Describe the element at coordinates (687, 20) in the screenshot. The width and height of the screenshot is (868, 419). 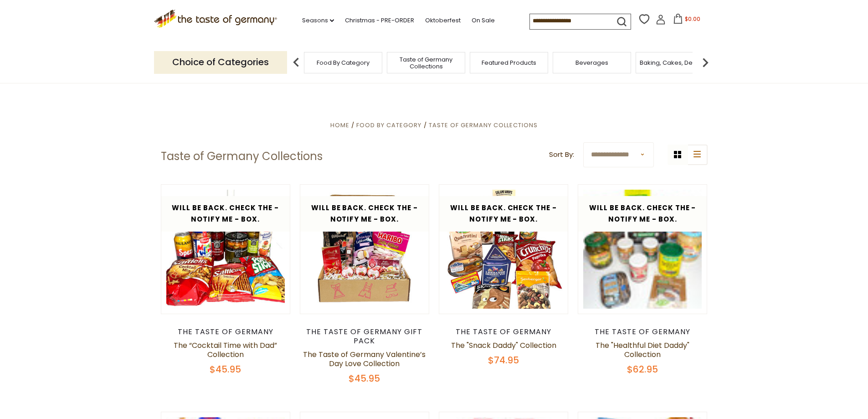
I see `button: $0.00` at that location.